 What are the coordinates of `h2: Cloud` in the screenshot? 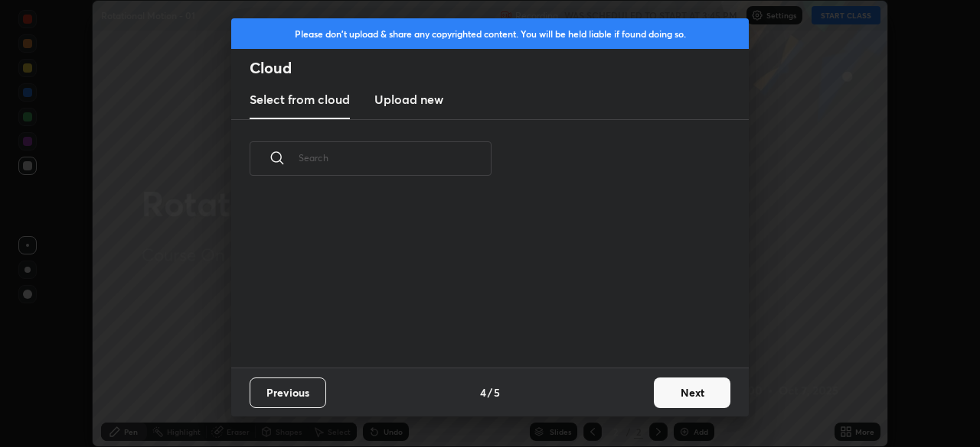 It's located at (499, 68).